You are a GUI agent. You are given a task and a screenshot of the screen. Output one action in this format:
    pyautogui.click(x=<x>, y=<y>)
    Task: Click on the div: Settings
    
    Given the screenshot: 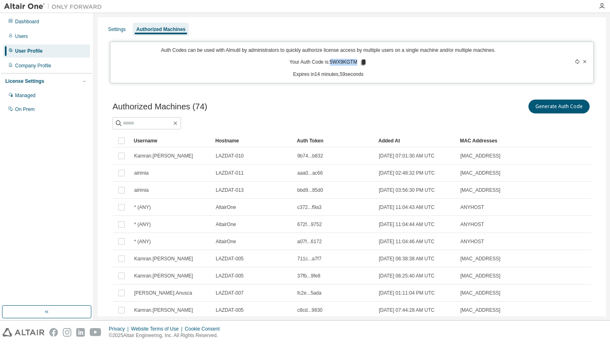 What is the action you would take?
    pyautogui.click(x=117, y=29)
    